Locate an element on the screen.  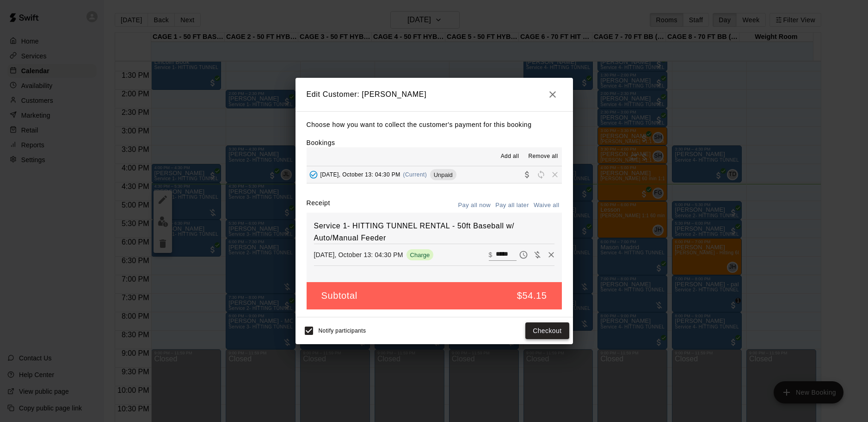
span: Notify participants is located at coordinates (342, 330).